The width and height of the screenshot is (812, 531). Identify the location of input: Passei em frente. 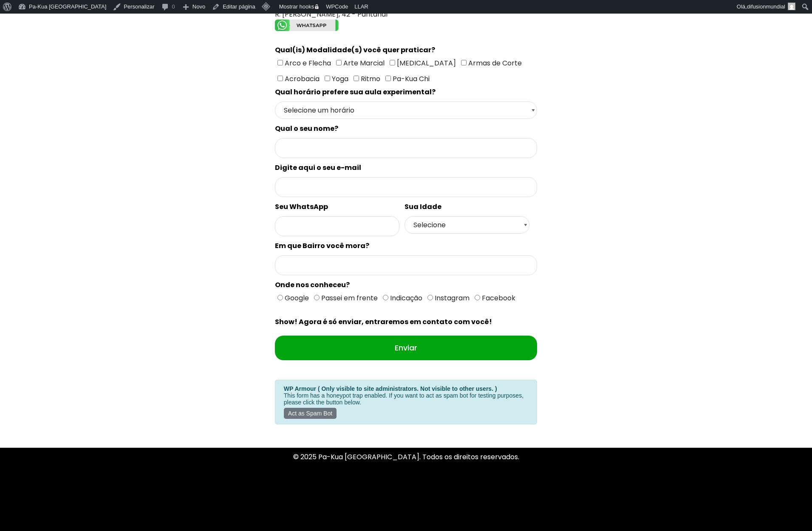
(316, 297).